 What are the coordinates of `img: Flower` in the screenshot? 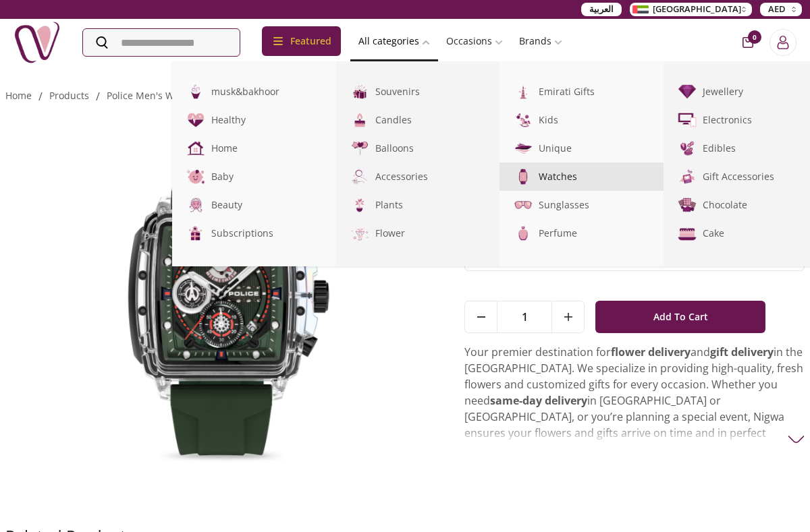 It's located at (360, 233).